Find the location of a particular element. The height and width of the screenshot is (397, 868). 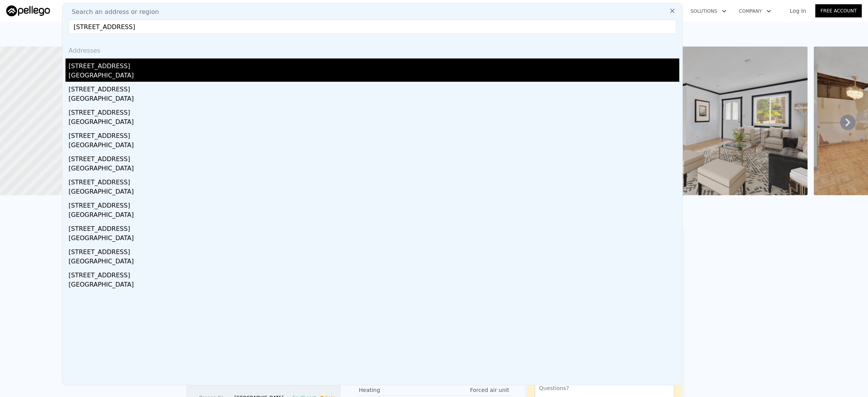

tspan: 2005 is located at coordinates (220, 384).